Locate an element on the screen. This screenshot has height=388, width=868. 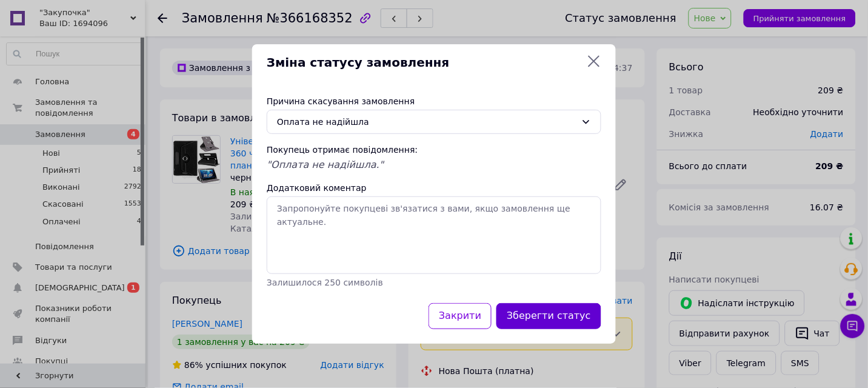
div: Оплата не надійшла is located at coordinates (427, 122).